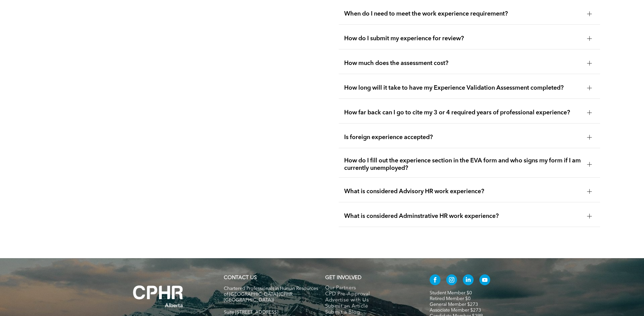 The image size is (644, 316). What do you see at coordinates (240, 278) in the screenshot?
I see `strong: CONTACT US` at bounding box center [240, 278].